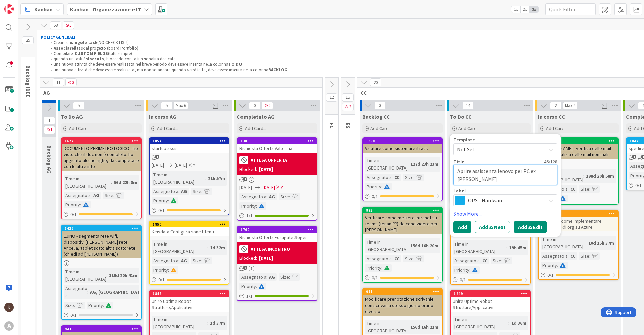  Describe the element at coordinates (106, 10) in the screenshot. I see `b: Kanban - Organizzazione e IT` at that location.